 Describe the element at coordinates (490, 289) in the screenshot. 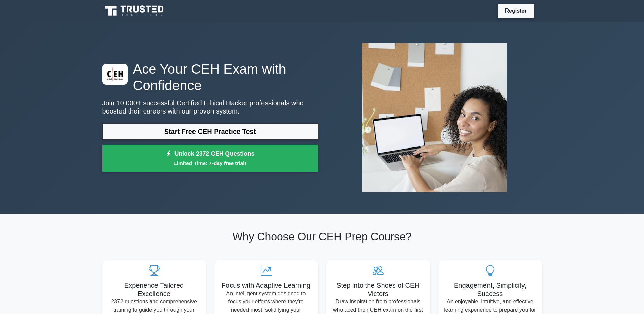

I see `h5: Engagement, Simplicity, Success` at that location.